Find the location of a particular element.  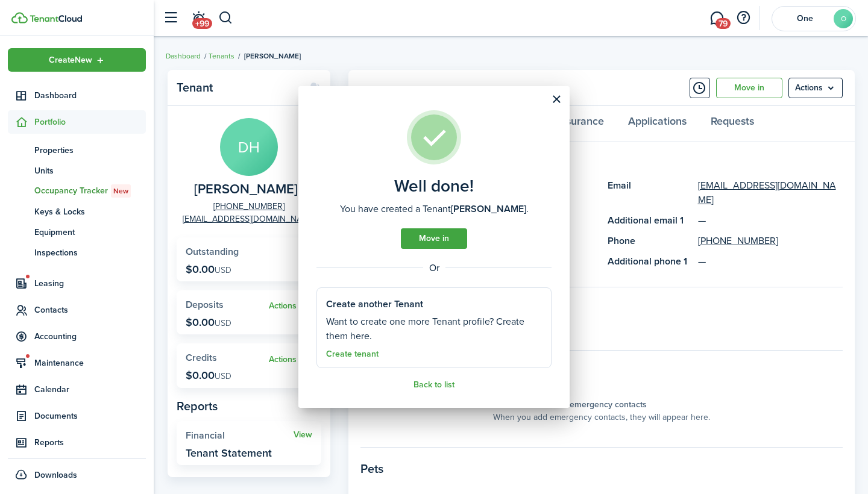

well-done-title: Well done! is located at coordinates (434, 186).